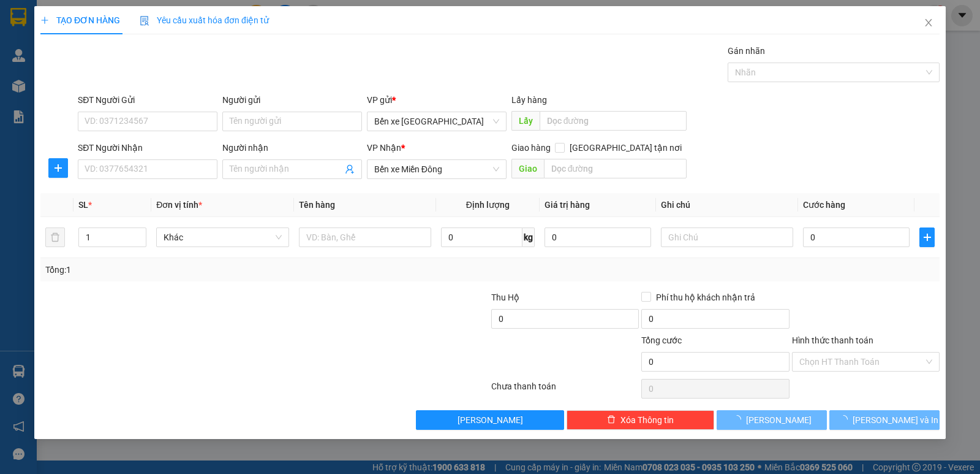  I want to click on img: icon, so click(144, 21).